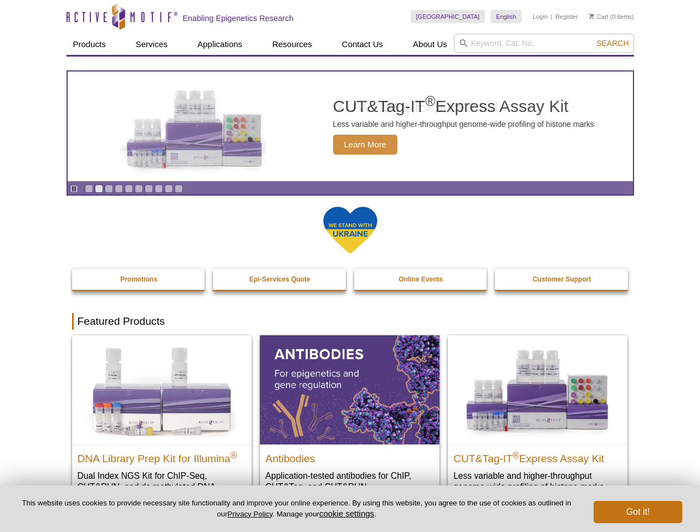 The height and width of the screenshot is (532, 700). What do you see at coordinates (350, 230) in the screenshot?
I see `img: We Stand With Ukraine` at bounding box center [350, 230].